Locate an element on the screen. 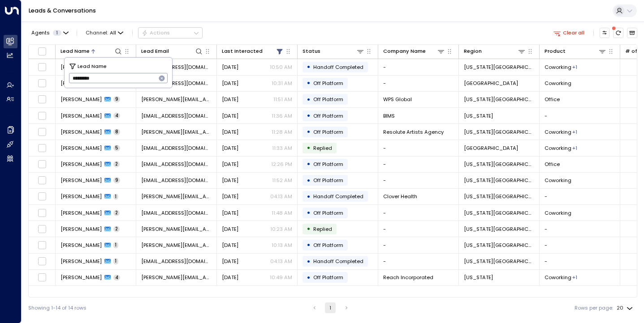  p: 10:31 AM is located at coordinates (282, 83).